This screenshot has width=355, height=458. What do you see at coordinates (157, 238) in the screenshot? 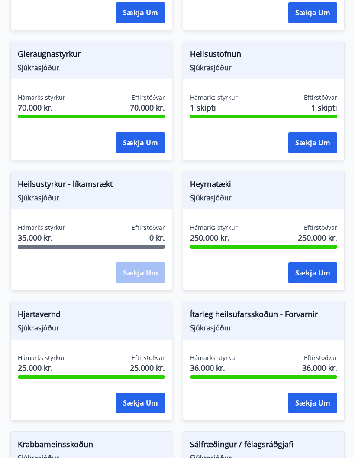
I see `span: 0 kr.` at bounding box center [157, 238].